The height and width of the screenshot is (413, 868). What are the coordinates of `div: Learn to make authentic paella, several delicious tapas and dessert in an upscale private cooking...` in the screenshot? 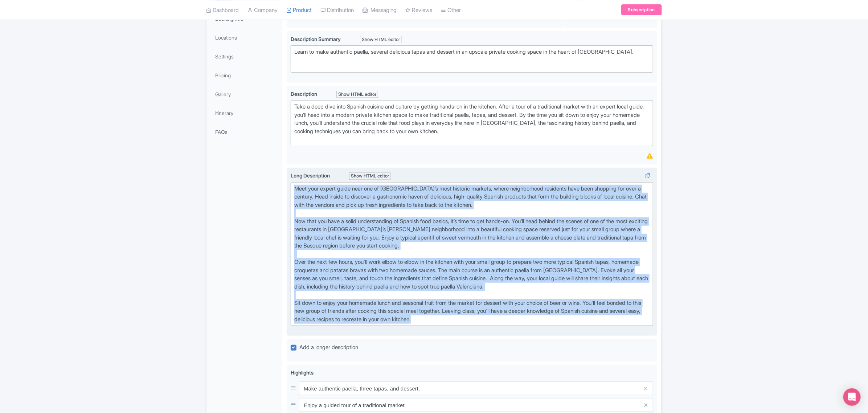 It's located at (472, 56).